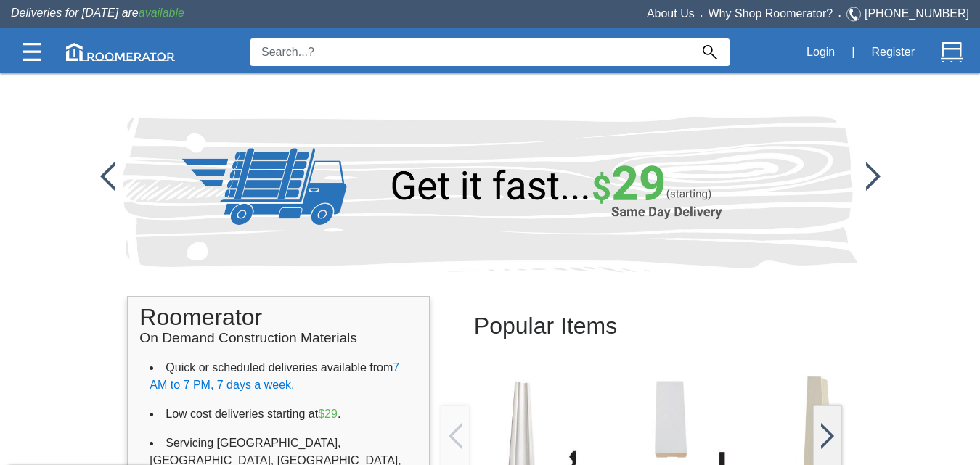 The image size is (980, 465). I want to click on li: Quick or scheduled deliveries available from, so click(278, 376).